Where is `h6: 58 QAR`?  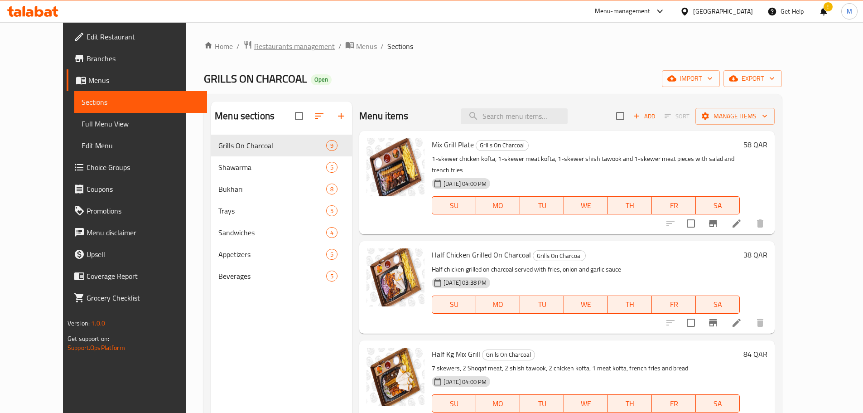
h6: 58 QAR is located at coordinates (755, 144).